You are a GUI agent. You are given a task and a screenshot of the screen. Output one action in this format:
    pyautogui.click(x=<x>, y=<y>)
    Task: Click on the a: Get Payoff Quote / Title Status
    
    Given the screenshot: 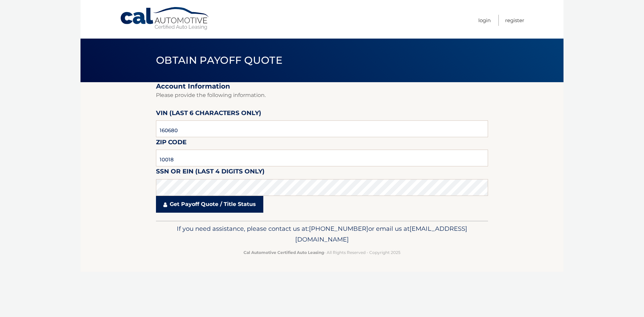 What is the action you would take?
    pyautogui.click(x=209, y=204)
    